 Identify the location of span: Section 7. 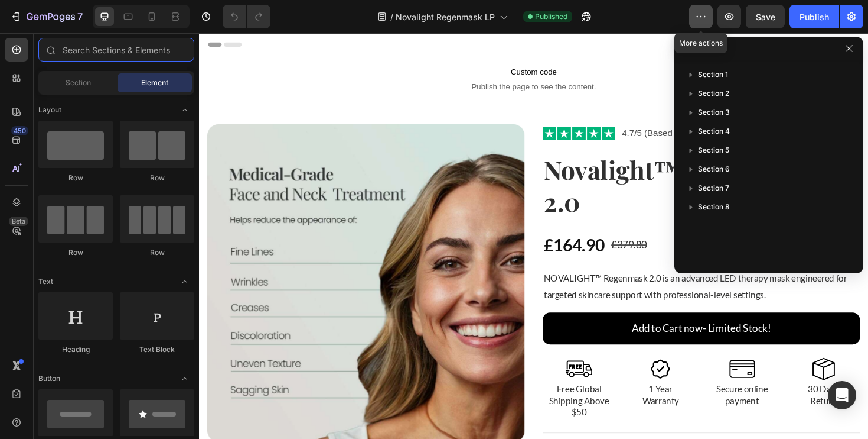
(713, 188).